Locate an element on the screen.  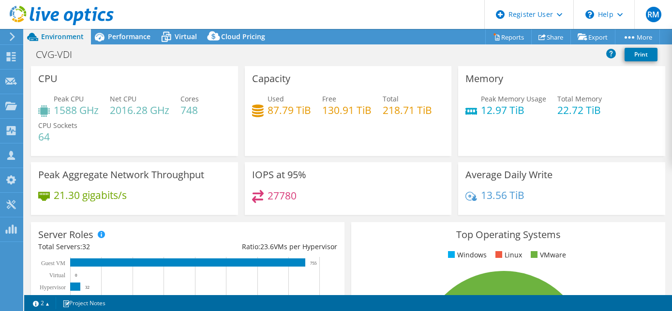
h4: 87.79 TiB is located at coordinates (289, 110).